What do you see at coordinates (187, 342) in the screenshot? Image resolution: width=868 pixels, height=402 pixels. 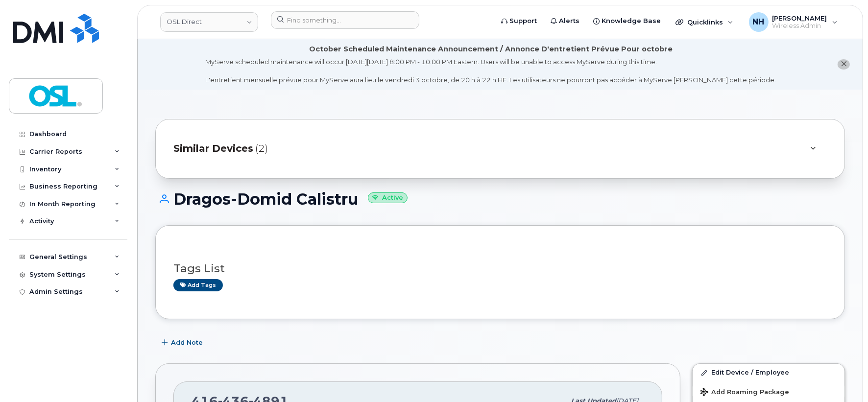 I see `span: Add Note` at bounding box center [187, 342].